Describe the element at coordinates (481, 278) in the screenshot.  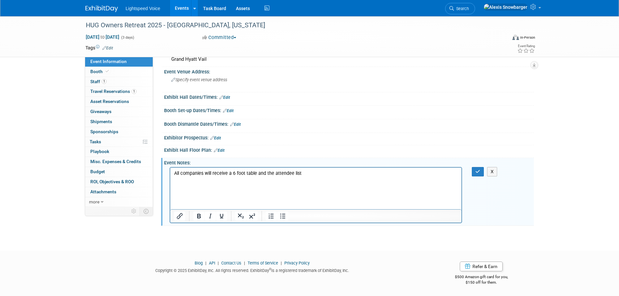
I see `div: $500 Amazon gift card for you,` at that location.